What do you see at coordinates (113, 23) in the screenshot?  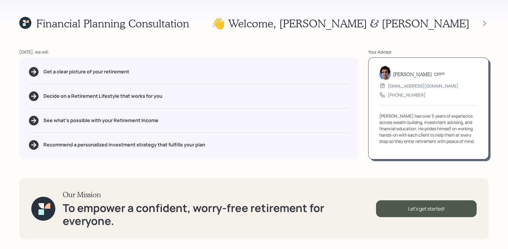 I see `h1: Financial Planning Consultation` at bounding box center [113, 23].